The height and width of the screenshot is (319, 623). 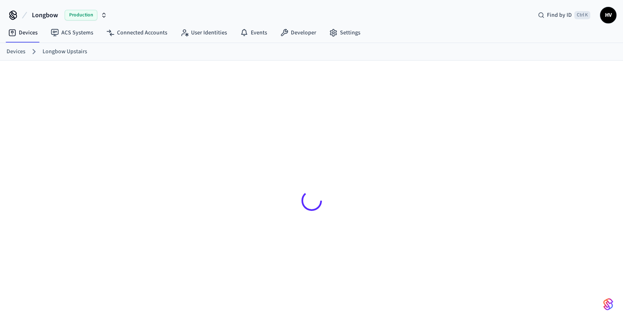 What do you see at coordinates (608, 15) in the screenshot?
I see `span: HV` at bounding box center [608, 15].